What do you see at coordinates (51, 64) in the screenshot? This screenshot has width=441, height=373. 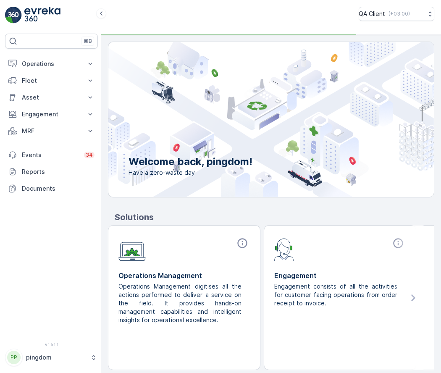 I see `button: Operations` at bounding box center [51, 64].